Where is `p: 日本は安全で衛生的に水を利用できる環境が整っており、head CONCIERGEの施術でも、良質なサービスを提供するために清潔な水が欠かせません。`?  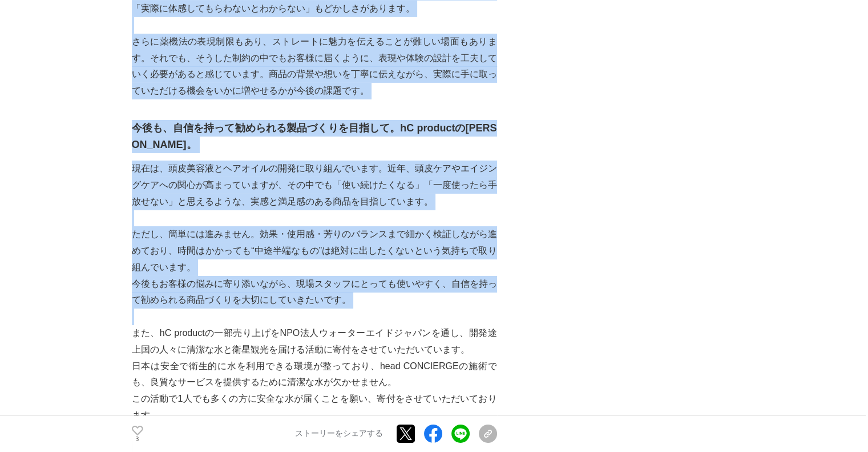 p: 日本は安全で衛生的に水を利用できる環境が整っており、head CONCIERGEの施術でも、良質なサービスを提供するために清潔な水が欠かせません。 is located at coordinates (315, 375).